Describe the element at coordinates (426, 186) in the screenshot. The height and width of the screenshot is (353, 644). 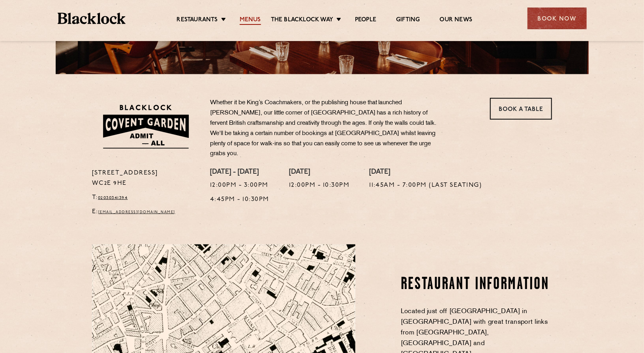
I see `p: 11:45am - 7:00pm (Last Seating)` at that location.